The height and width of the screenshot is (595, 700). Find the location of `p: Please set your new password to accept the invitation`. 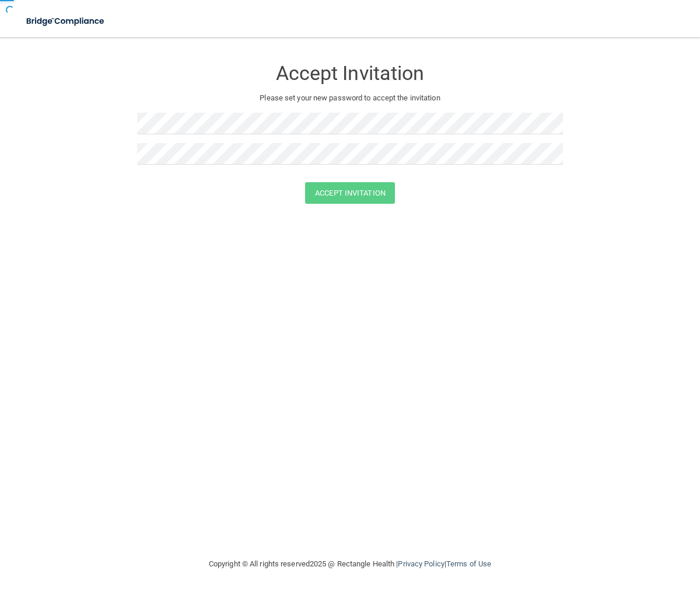

p: Please set your new password to accept the invitation is located at coordinates (350, 98).